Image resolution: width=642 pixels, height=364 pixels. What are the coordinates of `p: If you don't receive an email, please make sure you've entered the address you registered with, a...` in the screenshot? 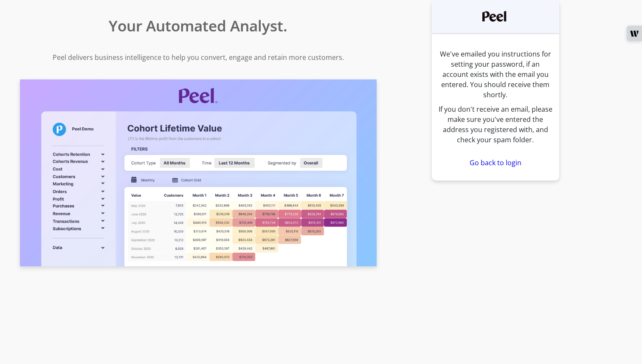 It's located at (496, 124).